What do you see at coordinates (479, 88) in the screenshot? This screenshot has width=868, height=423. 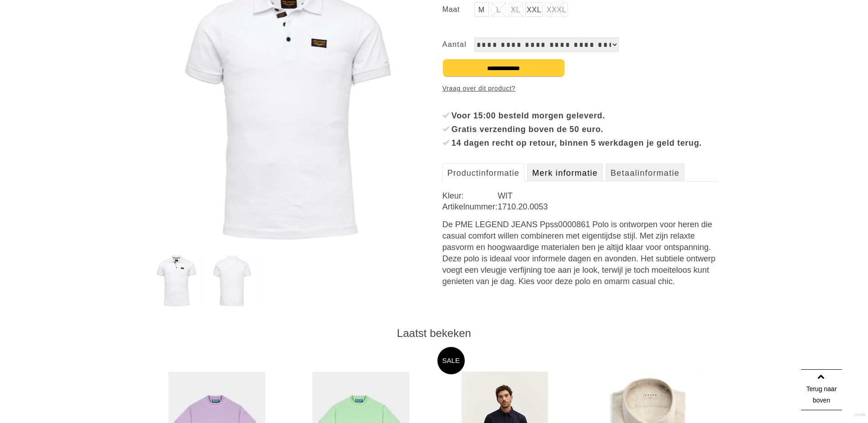 I see `a: Vraag over dit product?` at bounding box center [479, 88].